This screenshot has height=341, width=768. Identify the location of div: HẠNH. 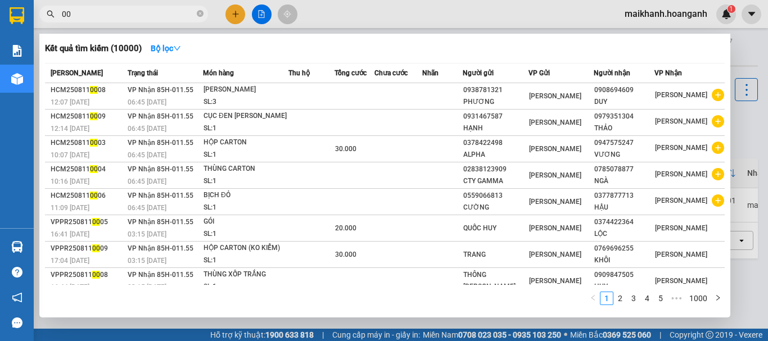
(495, 128).